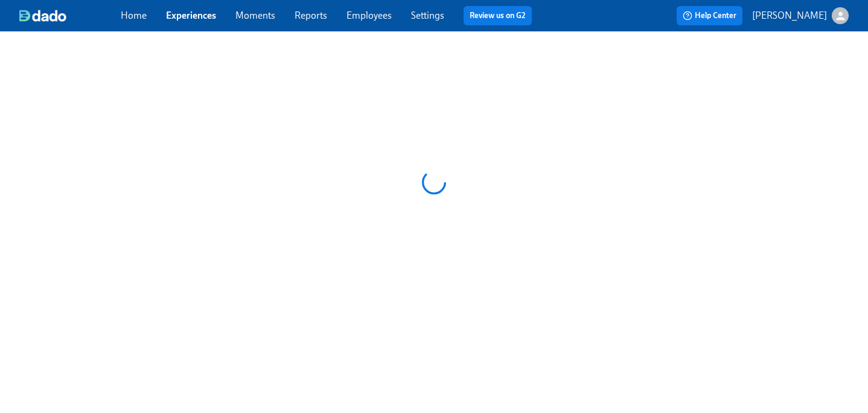 This screenshot has height=413, width=868. Describe the element at coordinates (709, 16) in the screenshot. I see `button: Help Center` at that location.